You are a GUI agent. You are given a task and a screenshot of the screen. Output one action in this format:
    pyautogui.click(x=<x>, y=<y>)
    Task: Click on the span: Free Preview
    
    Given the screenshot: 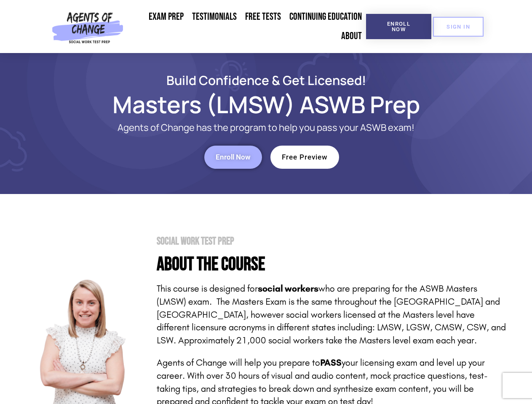 What is the action you would take?
    pyautogui.click(x=304, y=157)
    